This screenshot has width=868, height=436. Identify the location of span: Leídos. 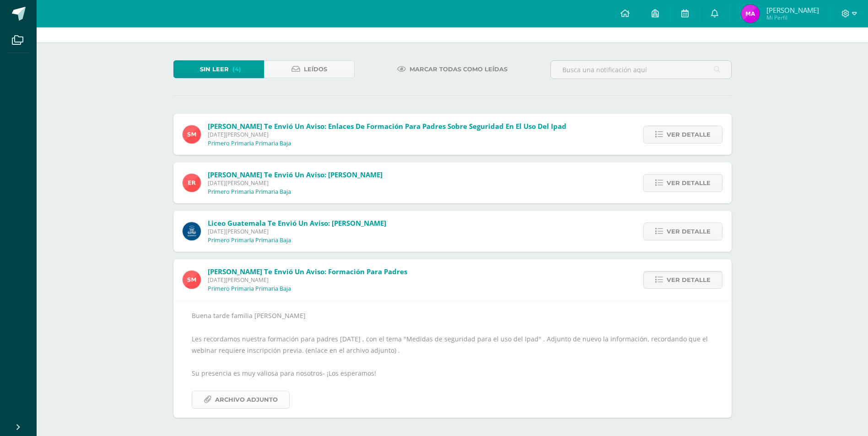
(316, 69).